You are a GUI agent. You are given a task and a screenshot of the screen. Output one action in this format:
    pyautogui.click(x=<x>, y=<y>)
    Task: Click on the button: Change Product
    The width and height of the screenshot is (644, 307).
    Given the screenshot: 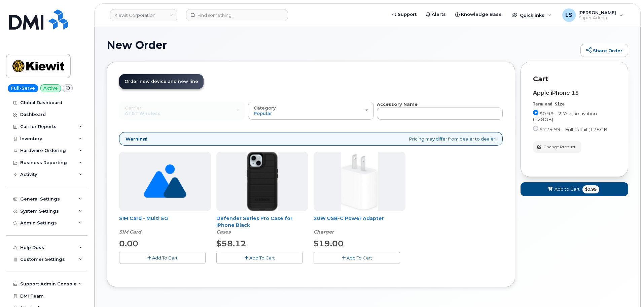 What is the action you would take?
    pyautogui.click(x=557, y=147)
    